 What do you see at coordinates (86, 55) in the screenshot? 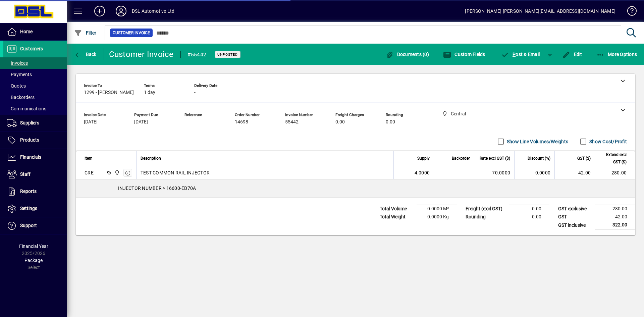
I see `app-page-header-button: Back` at bounding box center [86, 55].